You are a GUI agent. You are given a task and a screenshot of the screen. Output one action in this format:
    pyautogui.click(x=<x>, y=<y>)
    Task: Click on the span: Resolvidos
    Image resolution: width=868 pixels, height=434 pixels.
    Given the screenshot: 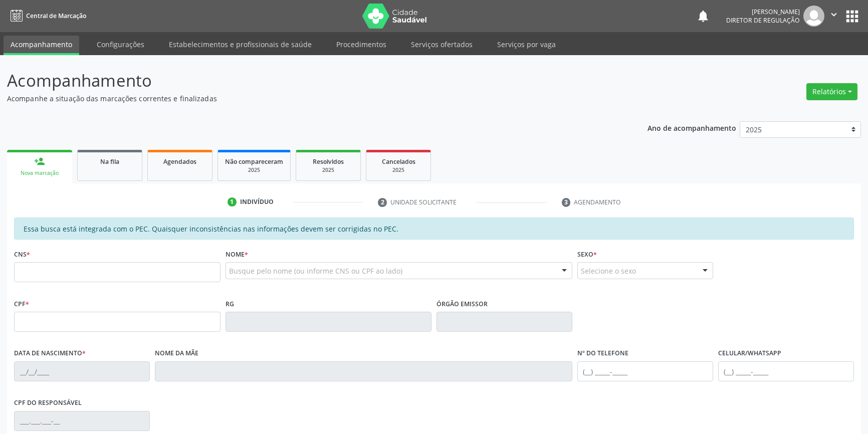 What is the action you would take?
    pyautogui.click(x=328, y=162)
    